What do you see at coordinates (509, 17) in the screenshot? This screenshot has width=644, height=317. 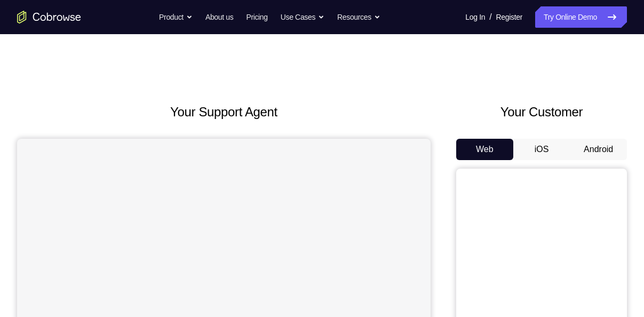 I see `a: Register` at bounding box center [509, 17].